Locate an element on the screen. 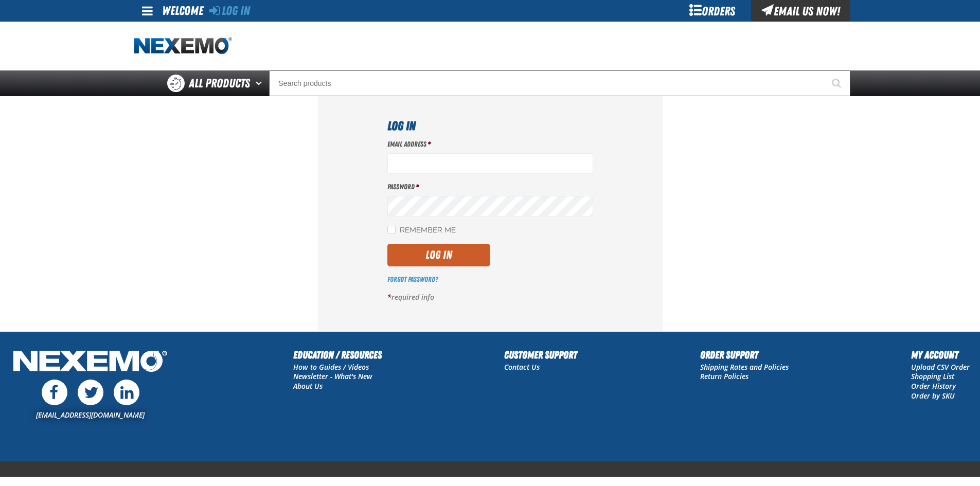  a: How to Guides / Videos is located at coordinates (331, 366).